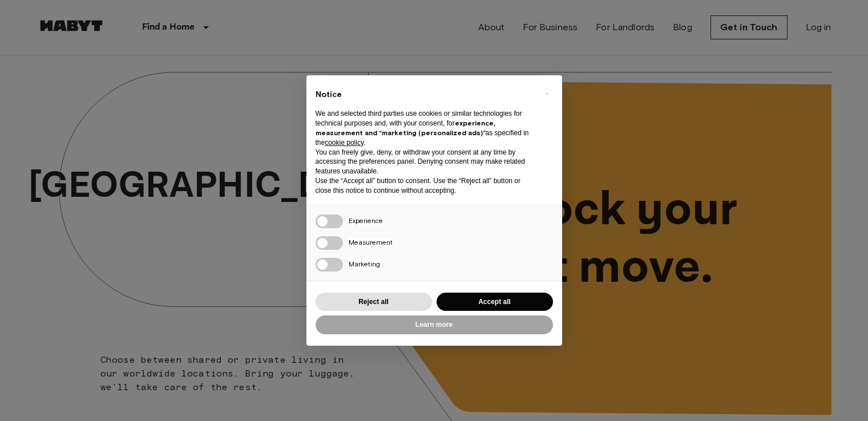 This screenshot has height=421, width=868. What do you see at coordinates (344, 143) in the screenshot?
I see `a: cookie policy` at bounding box center [344, 143].